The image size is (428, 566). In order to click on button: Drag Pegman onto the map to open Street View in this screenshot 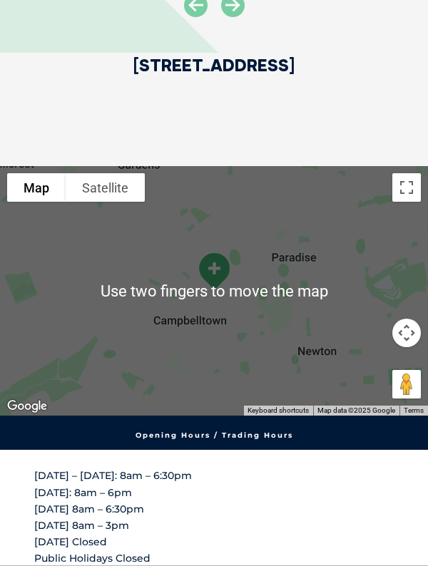, I will do `click(406, 384)`.